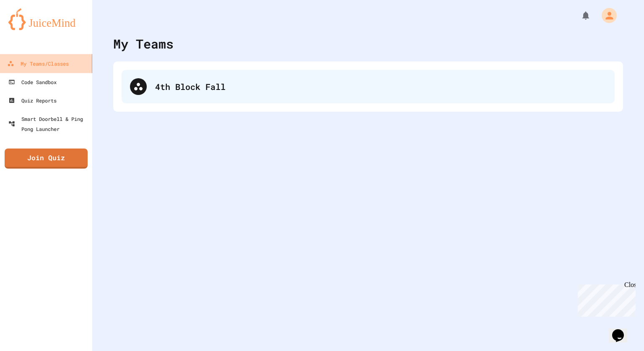 The width and height of the screenshot is (644, 351). Describe the element at coordinates (30, 28) in the screenshot. I see `div: Chat with us now!Close` at that location.